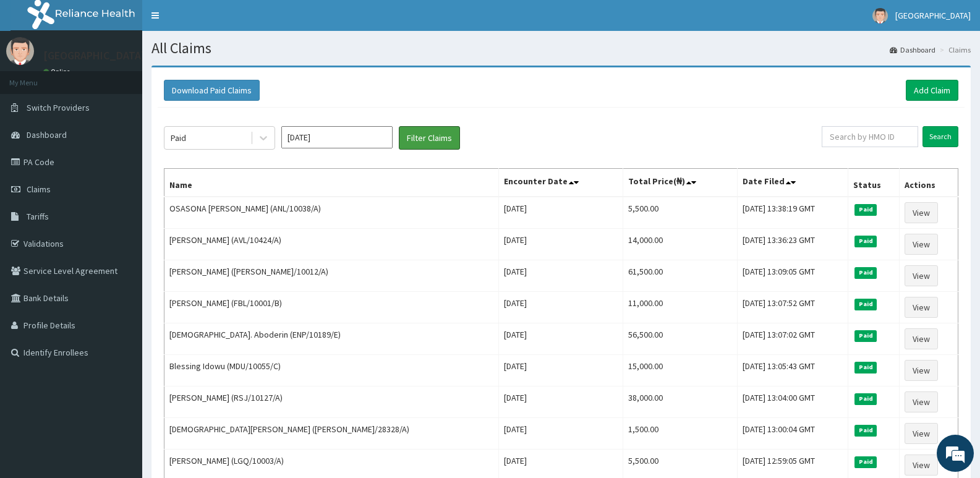 Image resolution: width=980 pixels, height=478 pixels. Describe the element at coordinates (913, 50) in the screenshot. I see `a: Dashboard` at that location.